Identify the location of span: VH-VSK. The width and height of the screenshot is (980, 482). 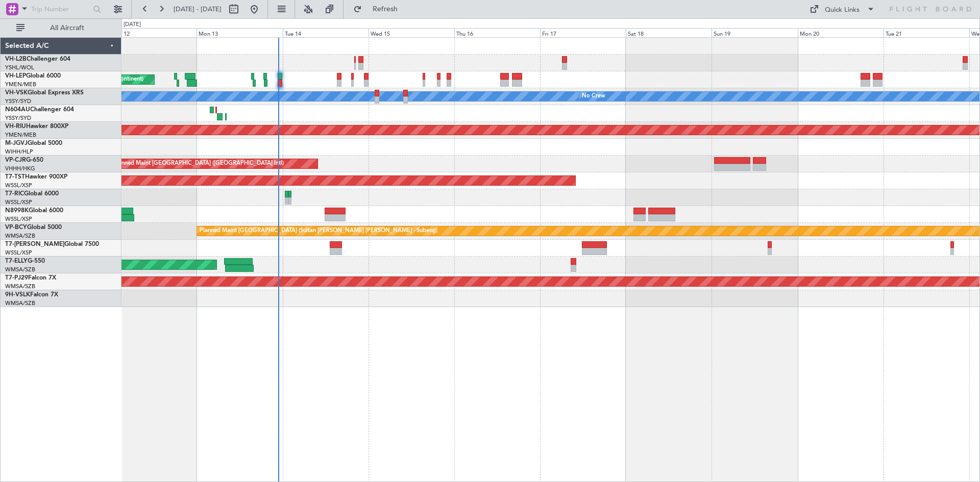
(16, 93).